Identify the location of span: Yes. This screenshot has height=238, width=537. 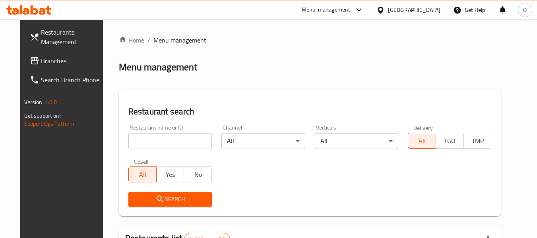
(171, 175).